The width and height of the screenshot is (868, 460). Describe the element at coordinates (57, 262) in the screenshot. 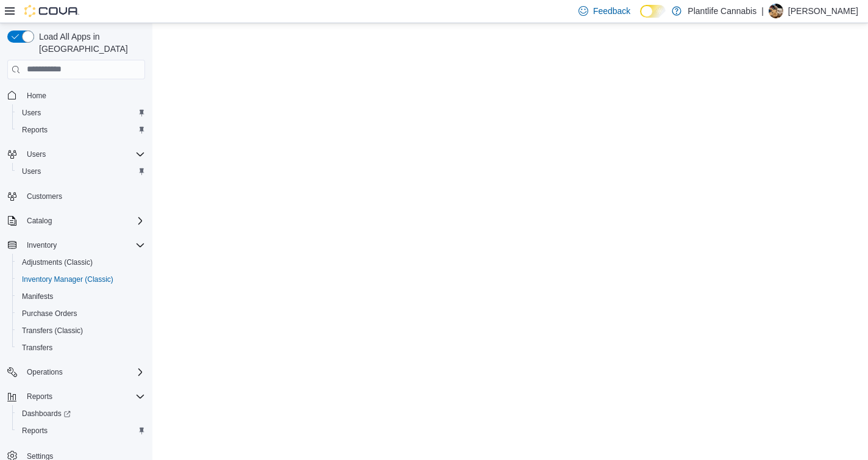

I see `a: Adjustments (Classic)` at that location.